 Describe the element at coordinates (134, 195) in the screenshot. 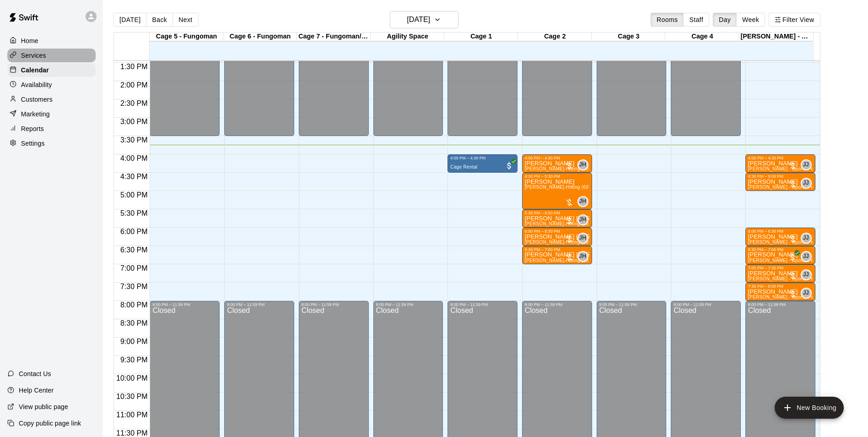

I see `span: 5:00 PM` at that location.